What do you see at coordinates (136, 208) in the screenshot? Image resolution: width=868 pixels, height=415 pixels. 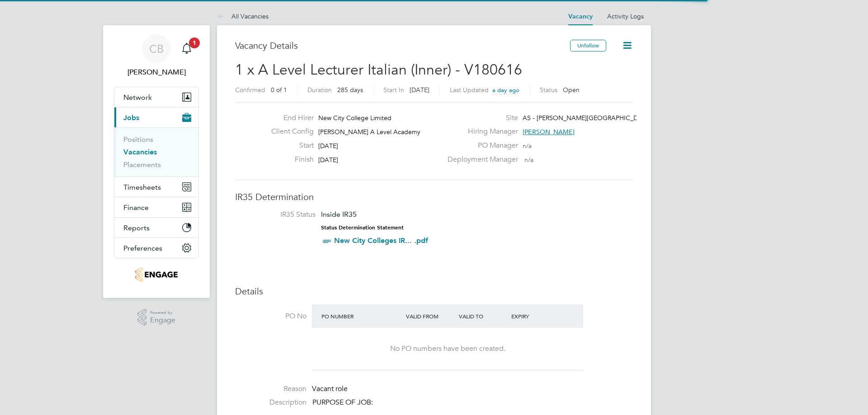 I see `span: Finance` at bounding box center [136, 208].